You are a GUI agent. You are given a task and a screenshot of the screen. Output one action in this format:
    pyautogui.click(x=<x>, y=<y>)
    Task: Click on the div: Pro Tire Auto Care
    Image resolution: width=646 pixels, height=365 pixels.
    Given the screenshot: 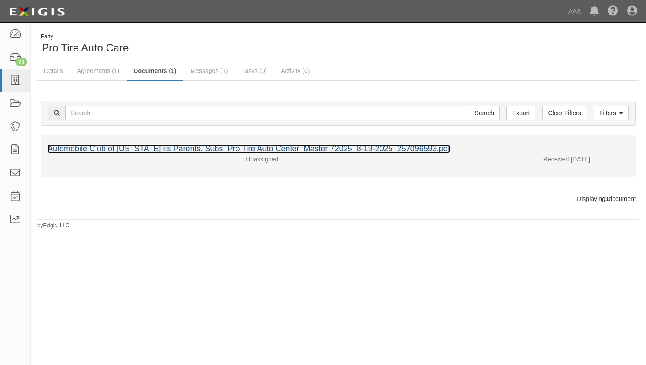 What is the action you would take?
    pyautogui.click(x=184, y=44)
    